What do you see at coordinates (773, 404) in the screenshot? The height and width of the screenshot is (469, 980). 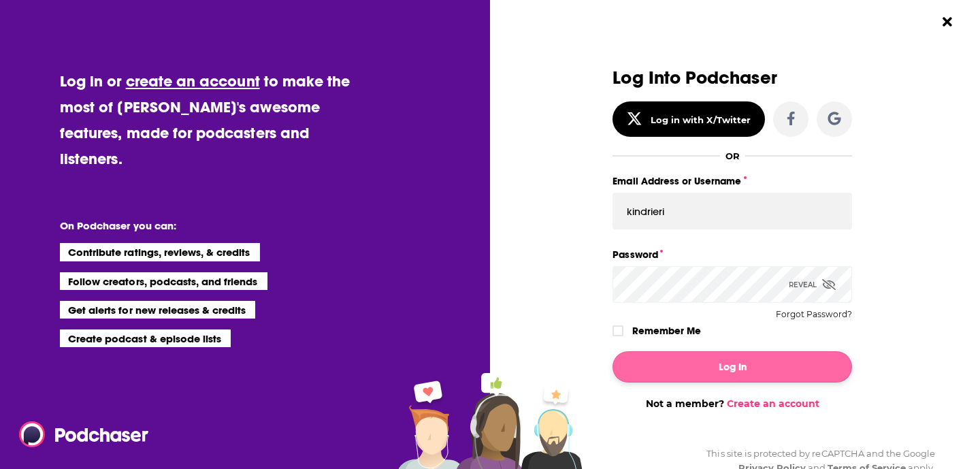 I see `a: Create an account` at bounding box center [773, 404].